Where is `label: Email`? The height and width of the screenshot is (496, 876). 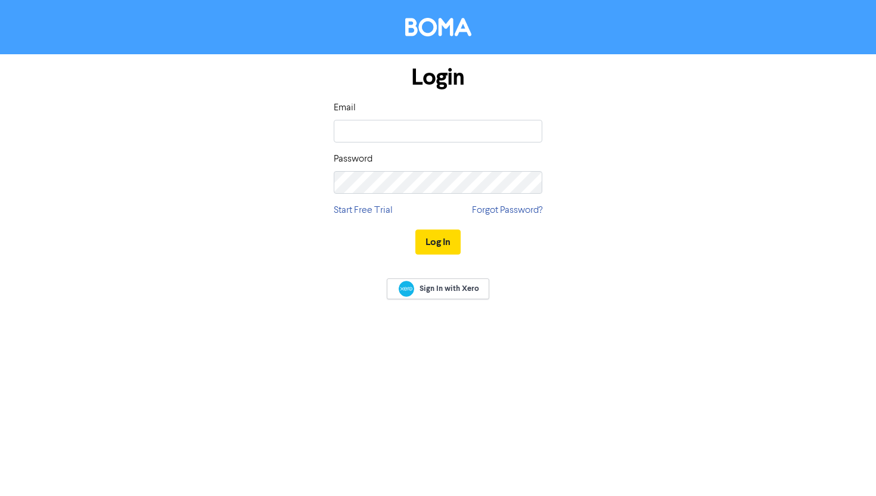
label: Email is located at coordinates (344, 108).